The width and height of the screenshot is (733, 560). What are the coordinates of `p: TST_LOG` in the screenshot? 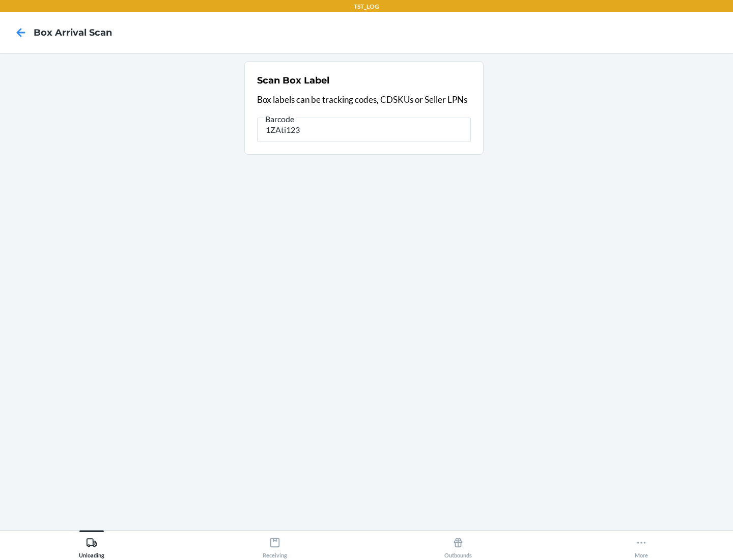 It's located at (366, 6).